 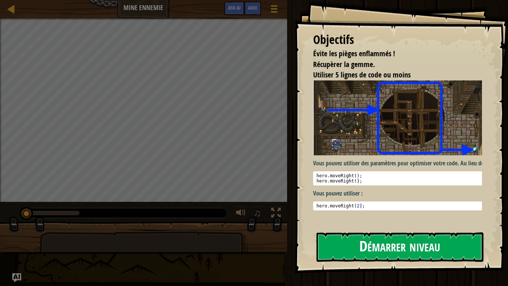 What do you see at coordinates (234, 7) in the screenshot?
I see `span: Ask AI` at bounding box center [234, 7].